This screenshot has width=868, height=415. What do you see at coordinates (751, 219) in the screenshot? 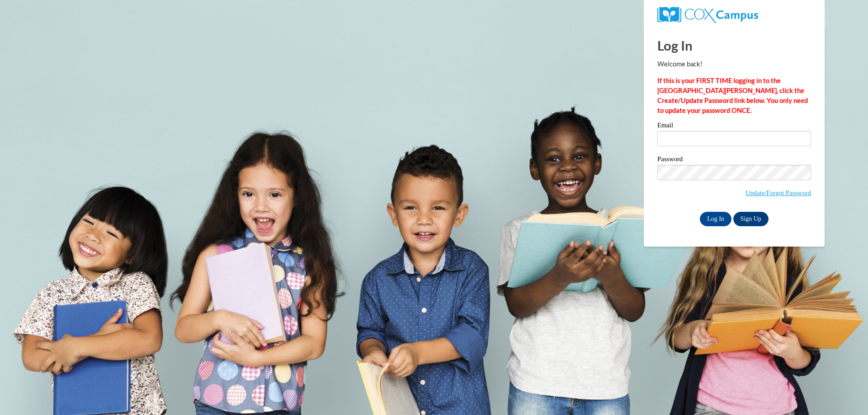
I see `a: Sign Up` at bounding box center [751, 219].